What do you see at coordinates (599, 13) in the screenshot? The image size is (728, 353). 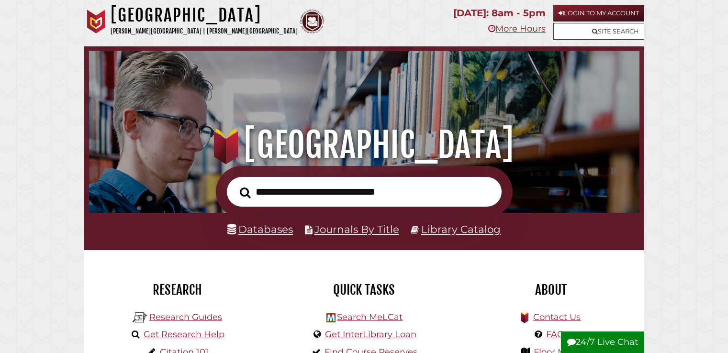 I see `a: Login to My Account` at bounding box center [599, 13].